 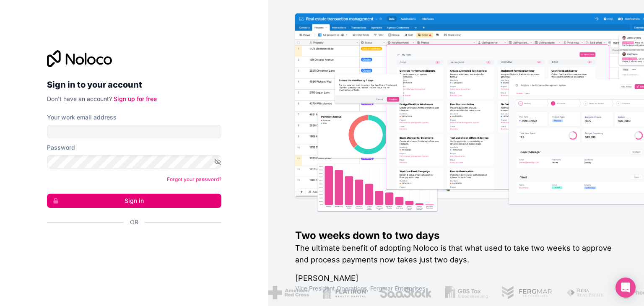 What do you see at coordinates (79, 99) in the screenshot?
I see `span: Don't have an account?` at bounding box center [79, 99].